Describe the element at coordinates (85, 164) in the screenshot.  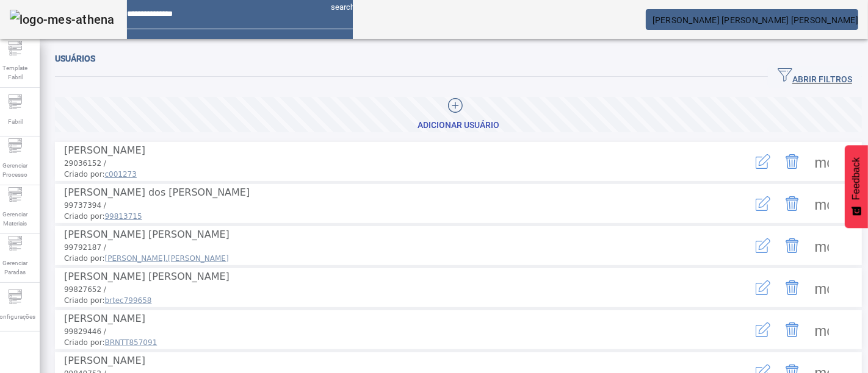
I see `span: 29036152 /` at that location.